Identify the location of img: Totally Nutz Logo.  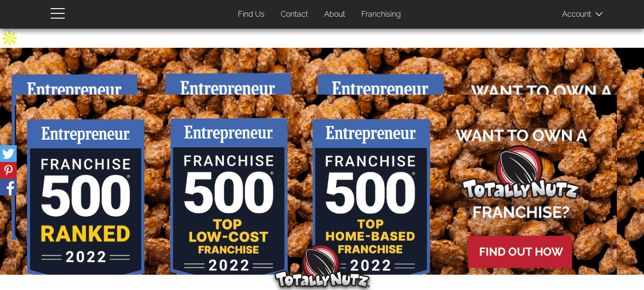
(322, 265).